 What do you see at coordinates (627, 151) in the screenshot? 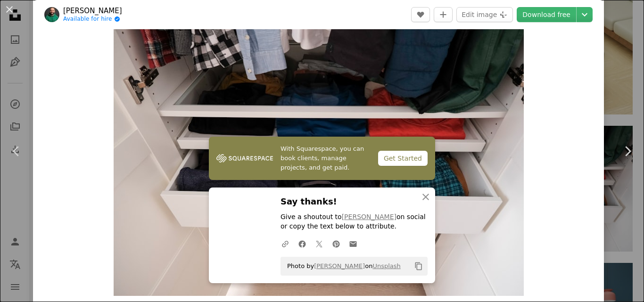
I see `a: Next` at bounding box center [627, 151].